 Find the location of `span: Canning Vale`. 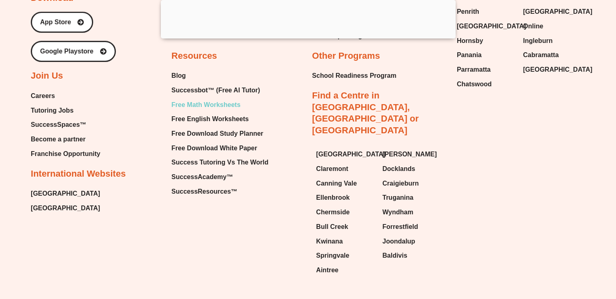

span: Canning Vale is located at coordinates (336, 183).